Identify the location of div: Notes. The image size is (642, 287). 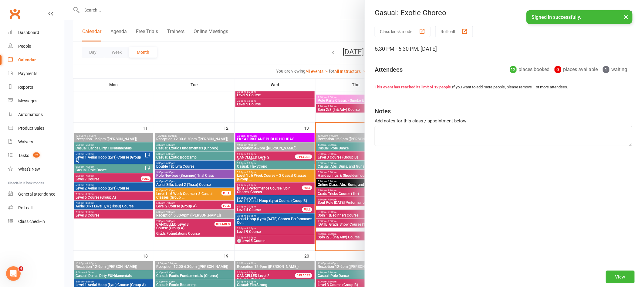
(383, 111).